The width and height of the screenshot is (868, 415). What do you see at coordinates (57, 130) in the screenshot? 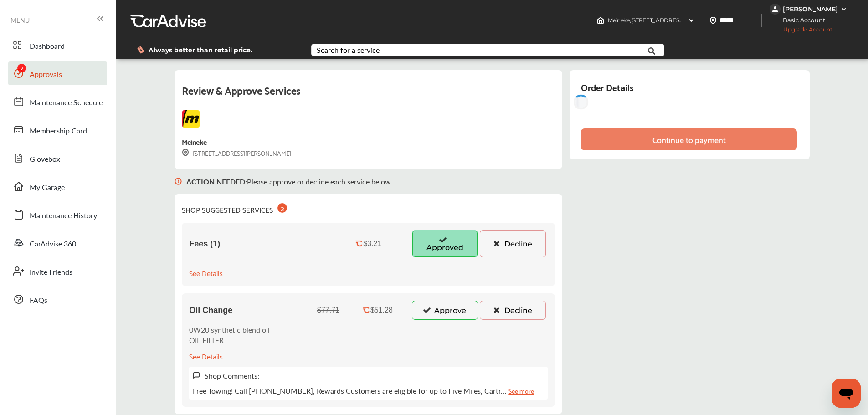
I see `a: Membership Card` at bounding box center [57, 130].